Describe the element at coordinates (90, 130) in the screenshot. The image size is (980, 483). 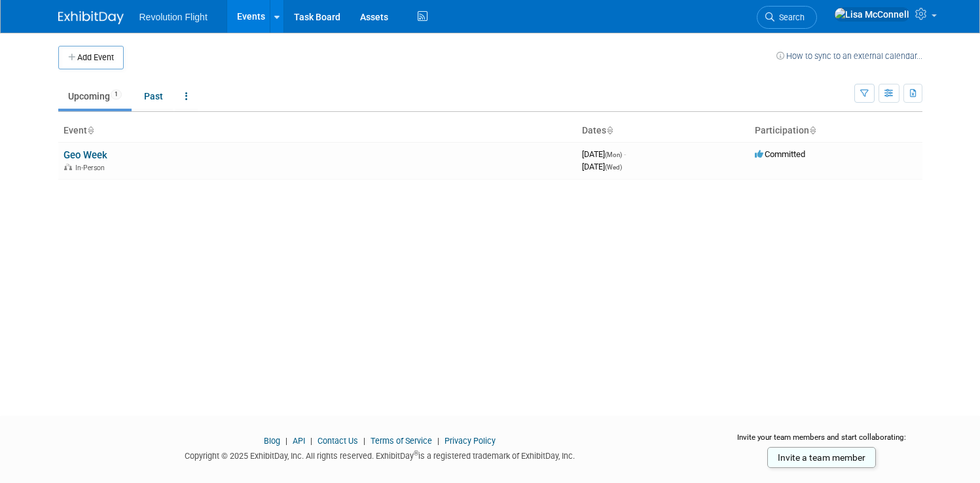
I see `a: Sort by Event Name` at that location.